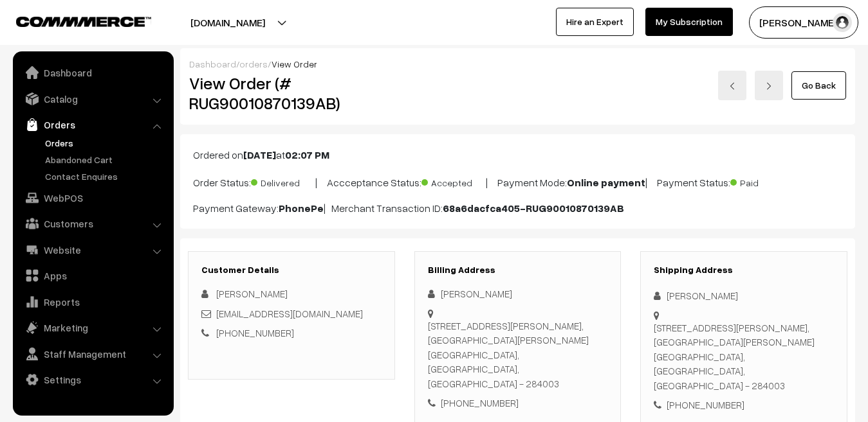 The image size is (868, 422). I want to click on a: Marketing, so click(92, 328).